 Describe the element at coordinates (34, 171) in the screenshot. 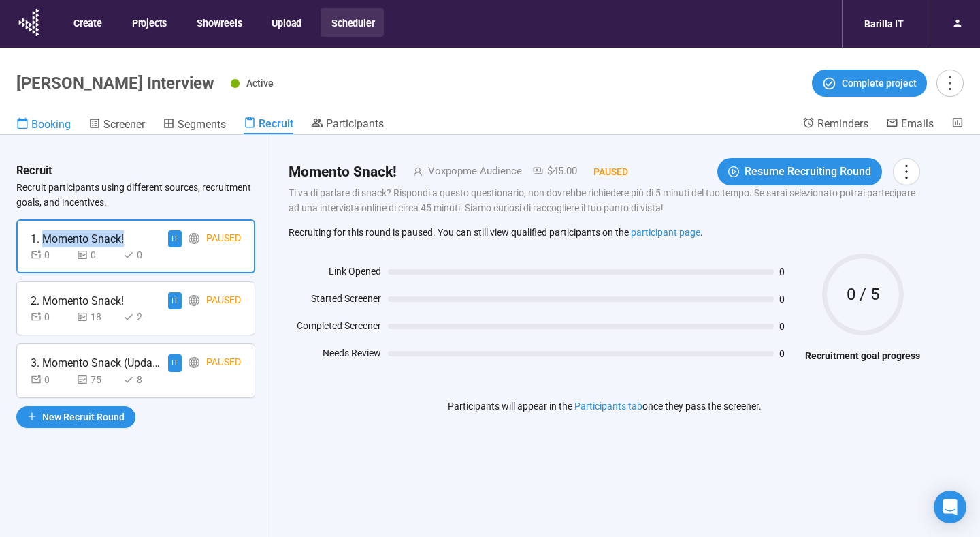

I see `h3: Recruit` at that location.